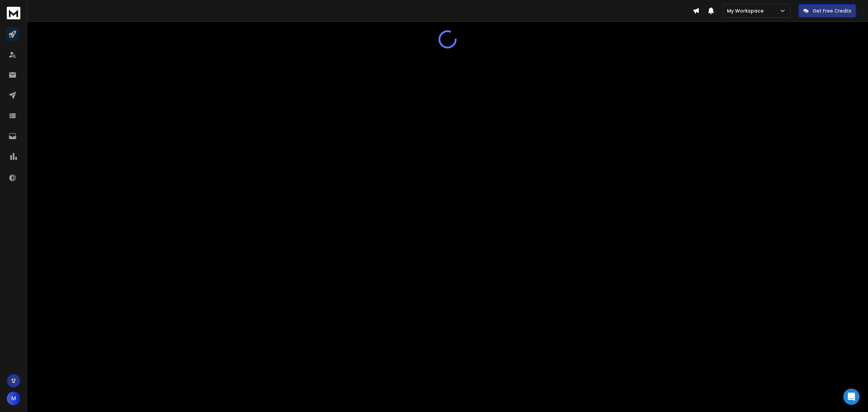 Image resolution: width=868 pixels, height=412 pixels. What do you see at coordinates (851, 396) in the screenshot?
I see `div: Open Intercom Messenger` at bounding box center [851, 396].